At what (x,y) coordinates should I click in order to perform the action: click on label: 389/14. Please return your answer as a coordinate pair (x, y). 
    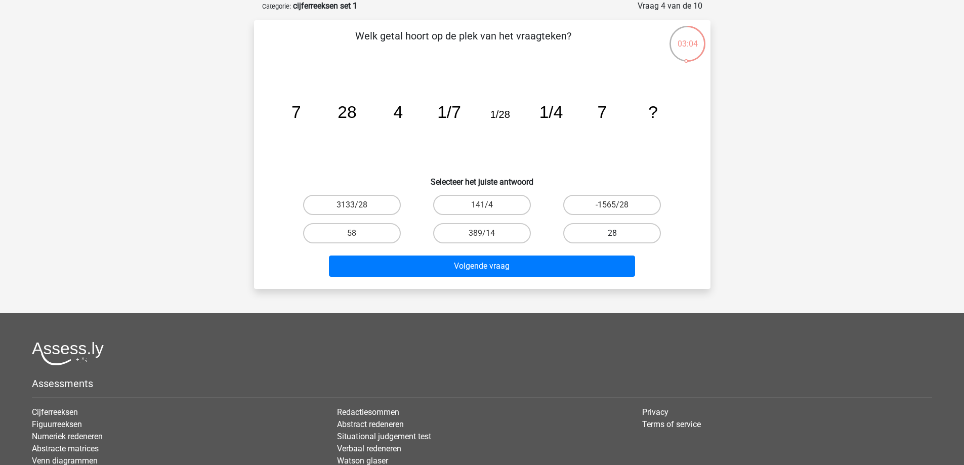
    Looking at the image, I should click on (482, 233).